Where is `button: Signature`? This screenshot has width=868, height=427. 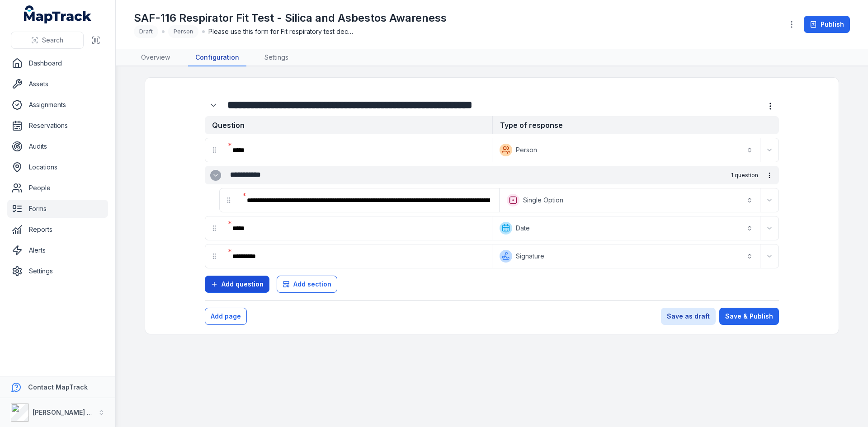
button: Signature is located at coordinates (626, 256).